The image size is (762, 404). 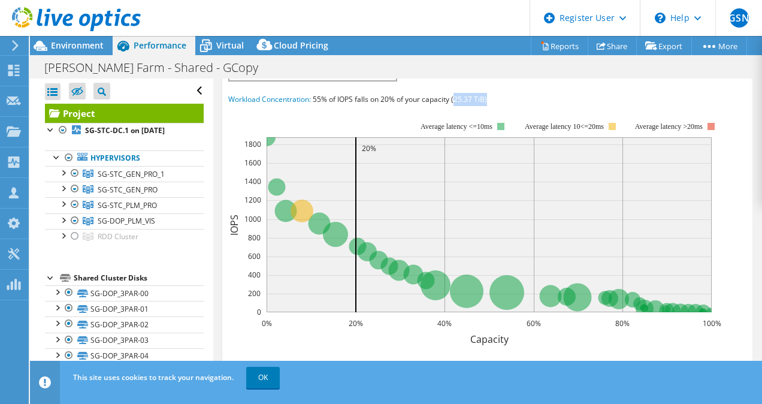 I want to click on span: RDD Cluster, so click(x=118, y=236).